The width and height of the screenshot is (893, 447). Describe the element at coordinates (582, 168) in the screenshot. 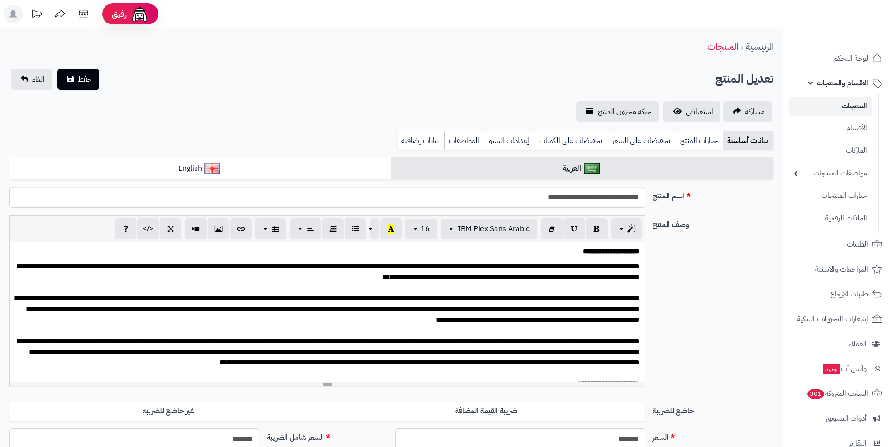

I see `a: العربية` at that location.